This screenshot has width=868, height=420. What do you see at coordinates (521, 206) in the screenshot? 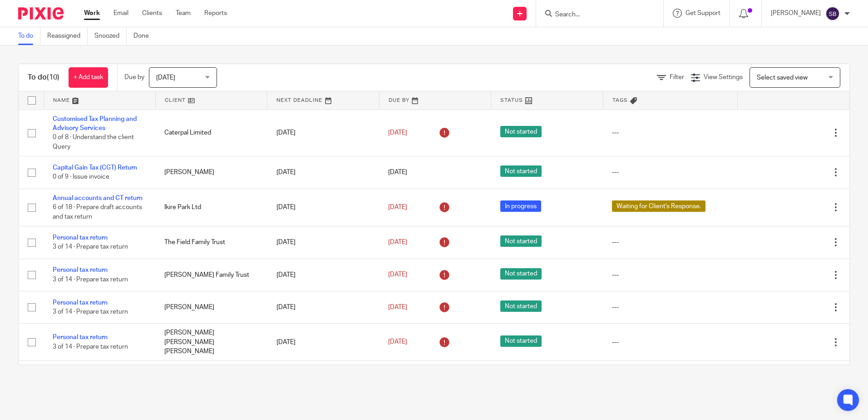
I see `span: In progress` at bounding box center [521, 206].